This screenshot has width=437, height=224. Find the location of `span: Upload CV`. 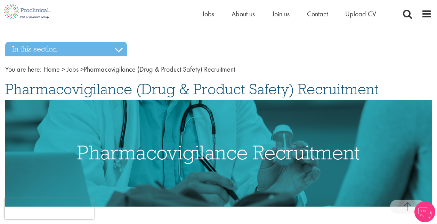

span: Upload CV is located at coordinates (360, 14).